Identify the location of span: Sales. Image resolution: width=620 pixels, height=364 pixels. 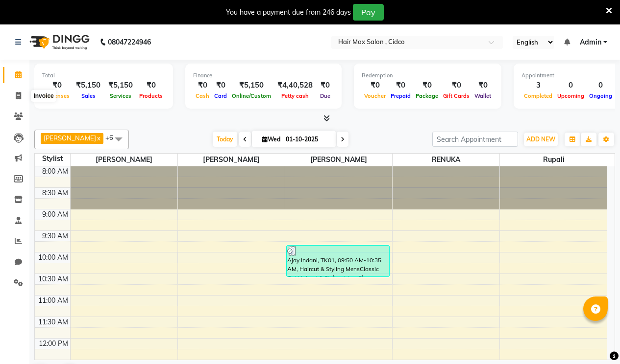
(88, 96).